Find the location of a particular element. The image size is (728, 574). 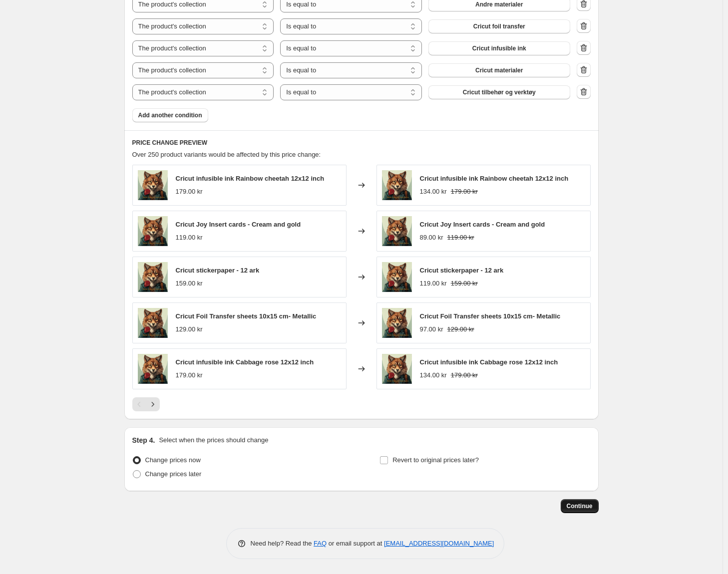

span: Andre materialer is located at coordinates (499, 4).